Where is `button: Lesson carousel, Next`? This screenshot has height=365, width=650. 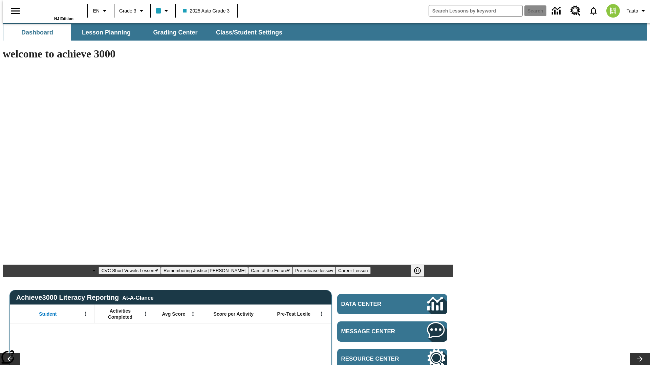 button: Lesson carousel, Next is located at coordinates (639, 359).